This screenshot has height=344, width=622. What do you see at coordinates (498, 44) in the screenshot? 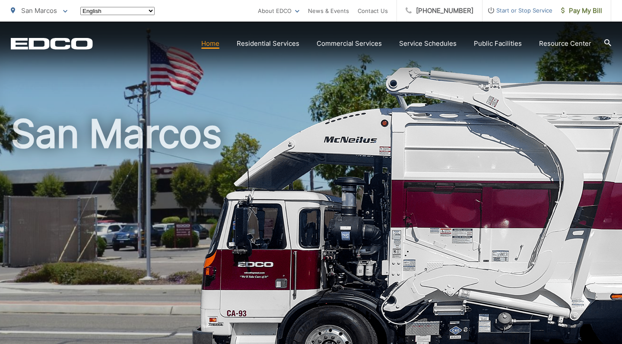
I see `a: Public Facilities` at bounding box center [498, 44].